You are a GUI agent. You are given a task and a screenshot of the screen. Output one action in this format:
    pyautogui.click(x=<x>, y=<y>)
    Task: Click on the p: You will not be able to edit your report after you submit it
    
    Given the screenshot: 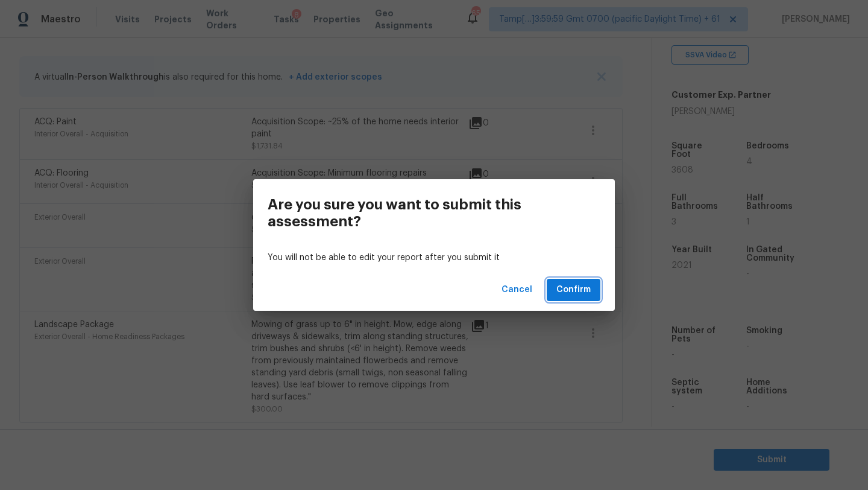 What is the action you would take?
    pyautogui.click(x=434, y=258)
    